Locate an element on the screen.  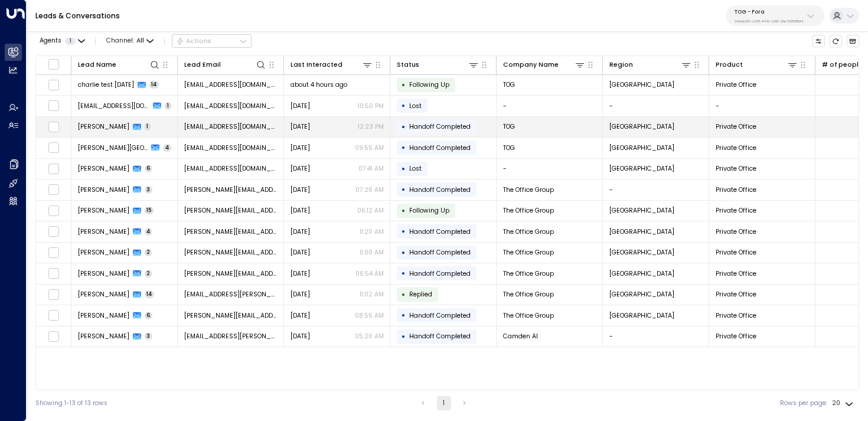
div: Lead Name is located at coordinates (97, 65).